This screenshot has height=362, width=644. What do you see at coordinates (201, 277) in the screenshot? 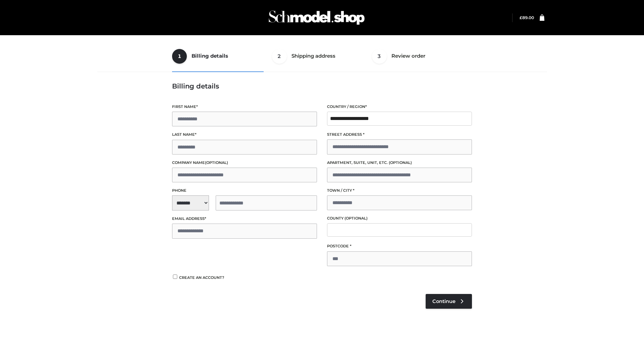
I see `span: Create an account?` at bounding box center [201, 277].